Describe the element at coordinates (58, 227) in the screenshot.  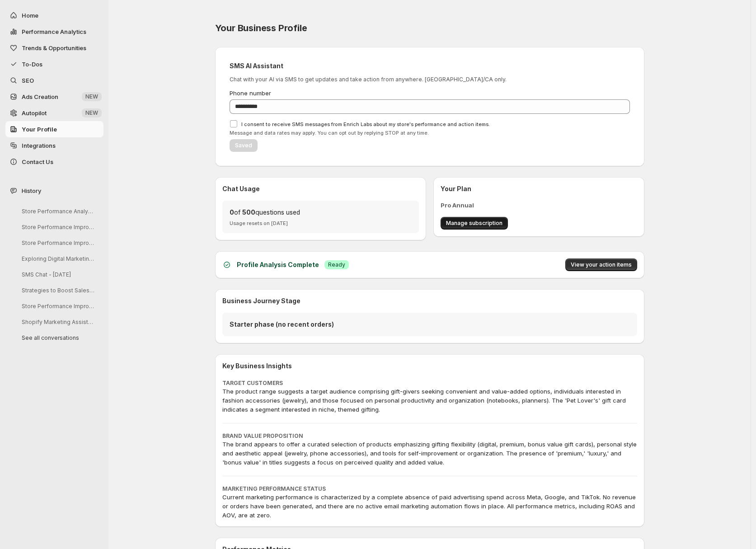
I see `button: Store Performance Improvement Strategy Session` at that location.